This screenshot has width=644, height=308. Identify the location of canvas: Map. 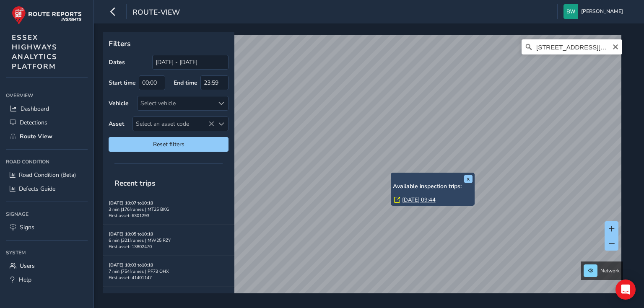
(363, 169).